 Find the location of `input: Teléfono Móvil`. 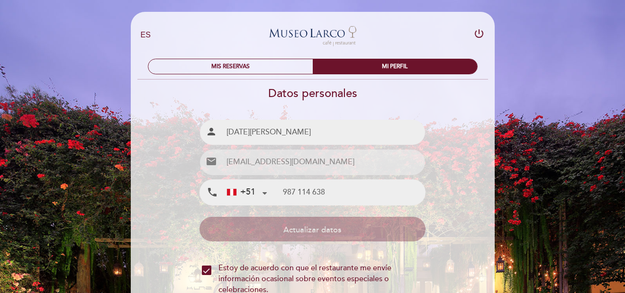

input: Teléfono Móvil is located at coordinates (354, 192).